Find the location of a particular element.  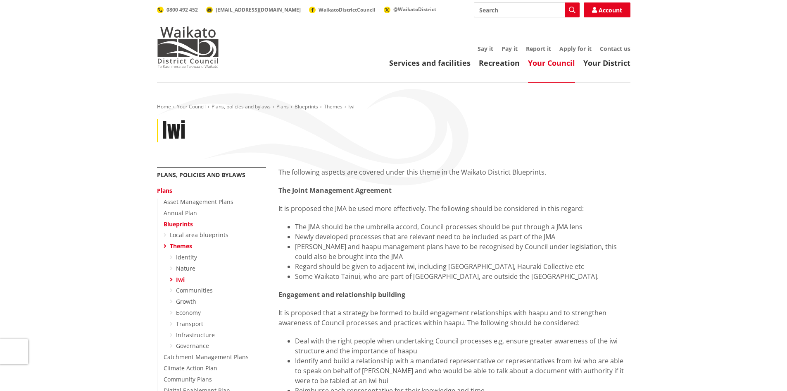

strong: The Joint Management Agreement is located at coordinates (335, 190).